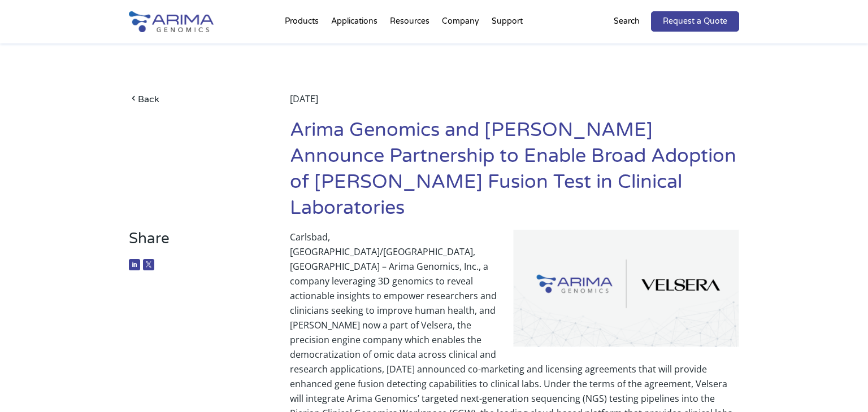  I want to click on a: Request a Quote, so click(695, 22).